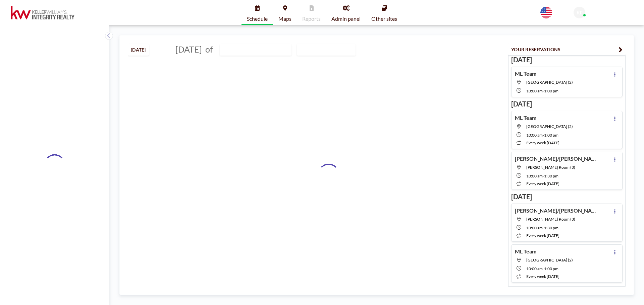 This screenshot has height=305, width=644. Describe the element at coordinates (311, 19) in the screenshot. I see `span: Reports` at that location.